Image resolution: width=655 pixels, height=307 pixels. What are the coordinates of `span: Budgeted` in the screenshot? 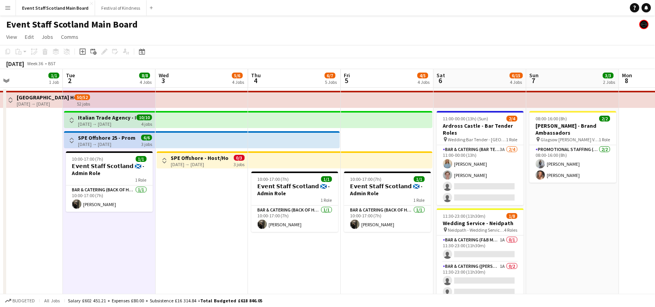 It's located at (24, 301).